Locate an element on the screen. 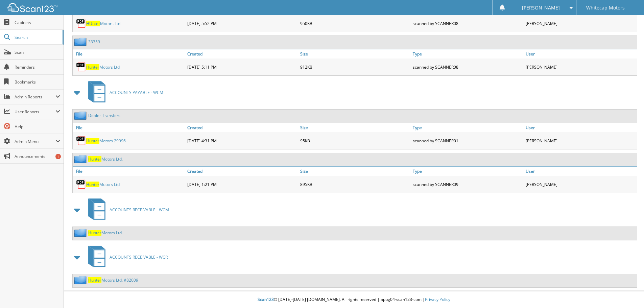  span: Admin Menu is located at coordinates (35, 141).